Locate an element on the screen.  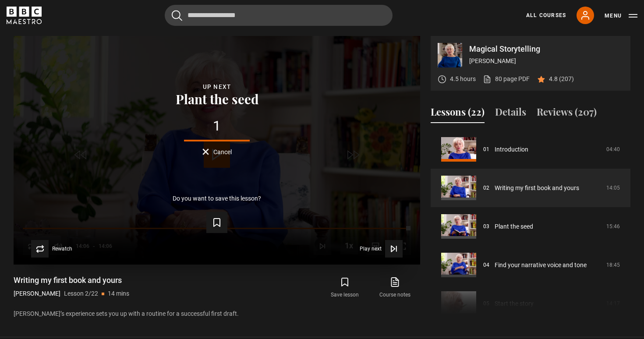
p: Magical Storytelling is located at coordinates (546, 49).